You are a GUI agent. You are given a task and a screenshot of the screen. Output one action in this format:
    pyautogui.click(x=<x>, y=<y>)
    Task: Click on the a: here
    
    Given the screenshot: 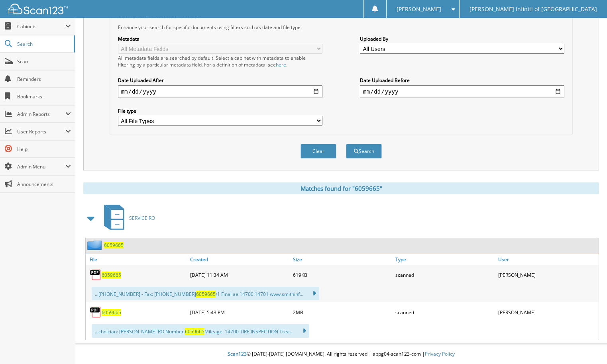 What is the action you would take?
    pyautogui.click(x=281, y=64)
    